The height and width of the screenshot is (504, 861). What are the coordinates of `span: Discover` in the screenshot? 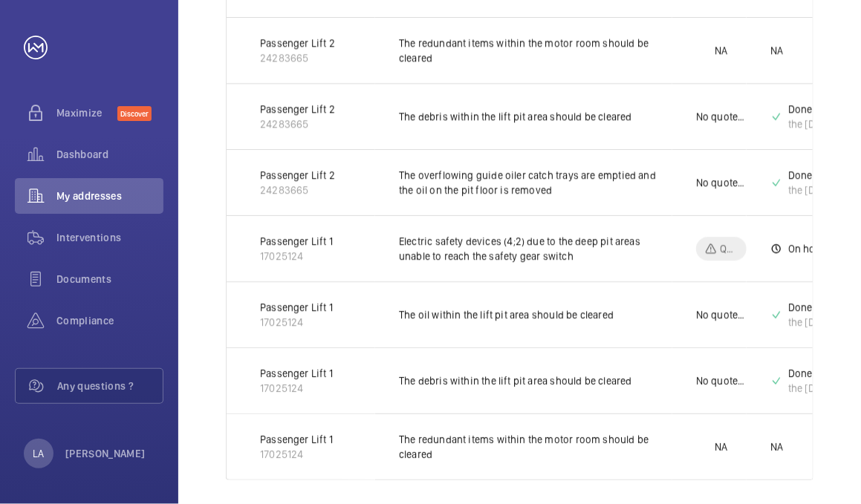 It's located at (134, 113).